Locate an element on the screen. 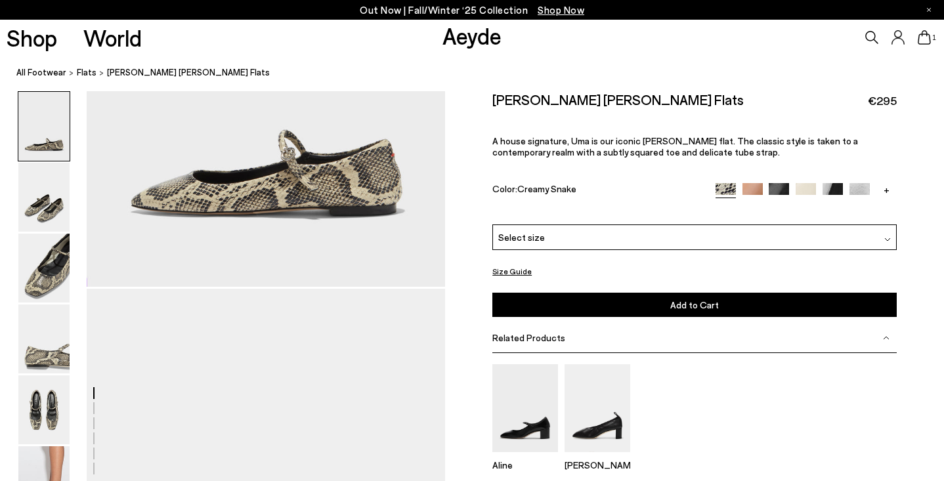 This screenshot has width=944, height=481. a: 1 is located at coordinates (924, 37).